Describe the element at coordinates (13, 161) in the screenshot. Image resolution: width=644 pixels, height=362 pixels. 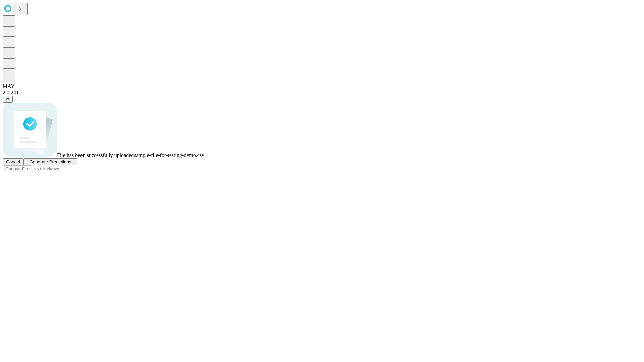
I see `button: Cancel` at that location.